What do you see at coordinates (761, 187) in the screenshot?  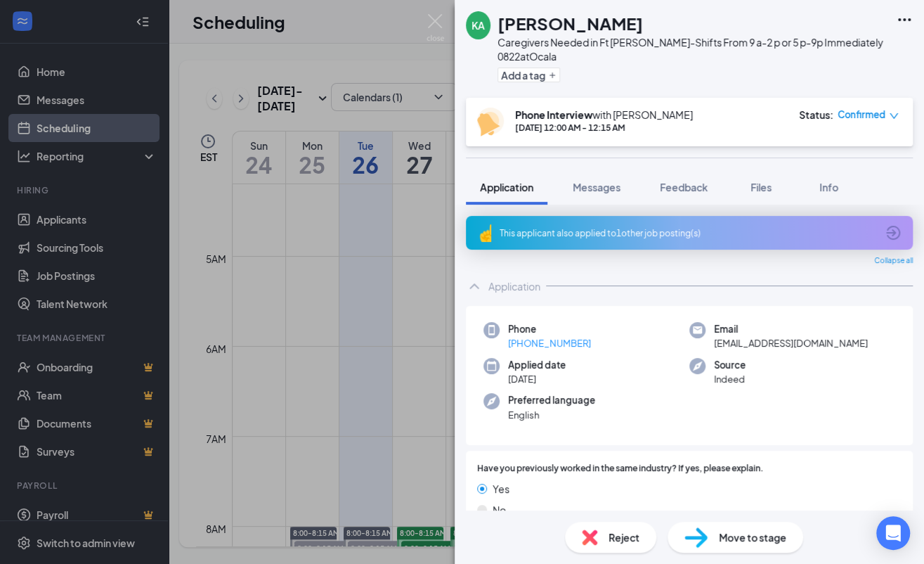 I see `span: Files` at bounding box center [761, 187].